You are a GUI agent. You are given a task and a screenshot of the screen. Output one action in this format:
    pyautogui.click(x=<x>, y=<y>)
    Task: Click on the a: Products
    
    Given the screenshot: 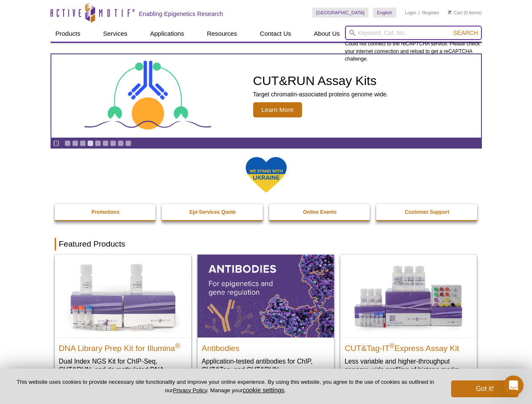 What is the action you would take?
    pyautogui.click(x=68, y=34)
    